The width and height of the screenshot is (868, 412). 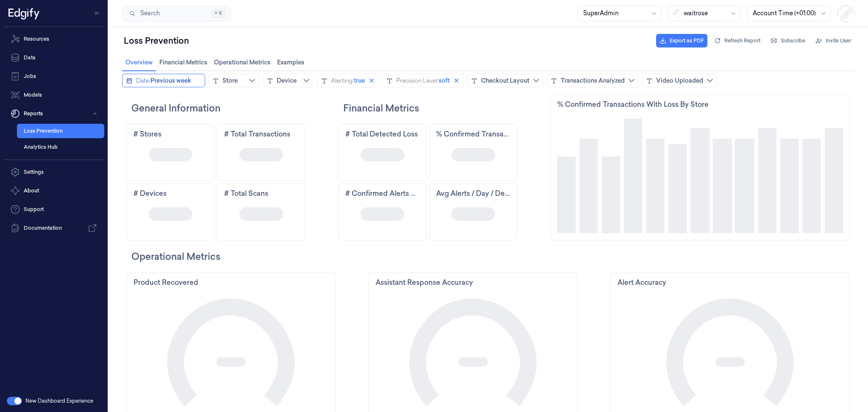 What do you see at coordinates (54, 76) in the screenshot?
I see `a: Jobs` at bounding box center [54, 76].